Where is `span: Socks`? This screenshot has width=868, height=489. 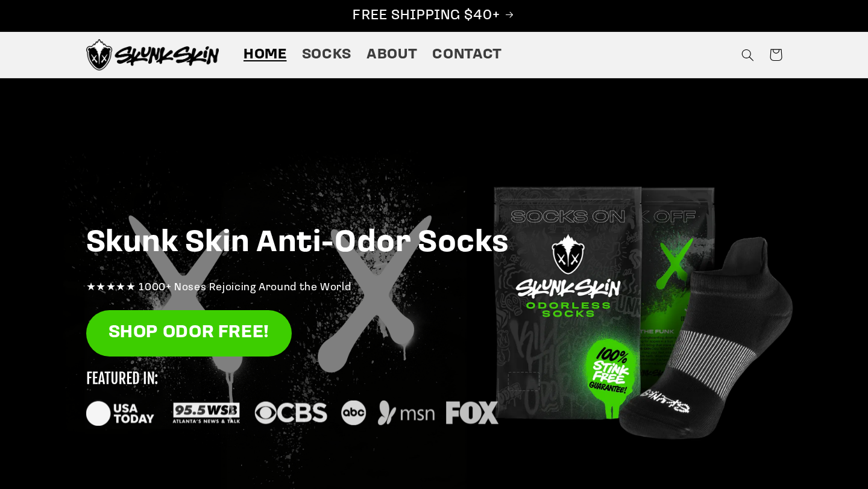 span: Socks is located at coordinates (326, 55).